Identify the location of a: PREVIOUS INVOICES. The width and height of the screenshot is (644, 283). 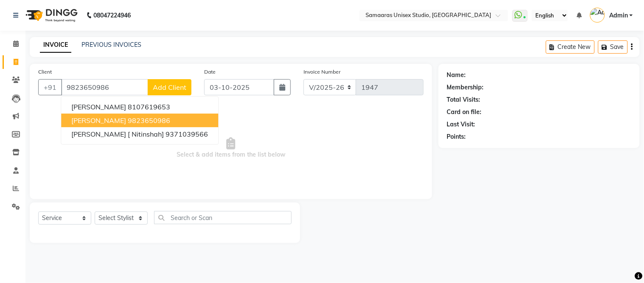
(111, 45).